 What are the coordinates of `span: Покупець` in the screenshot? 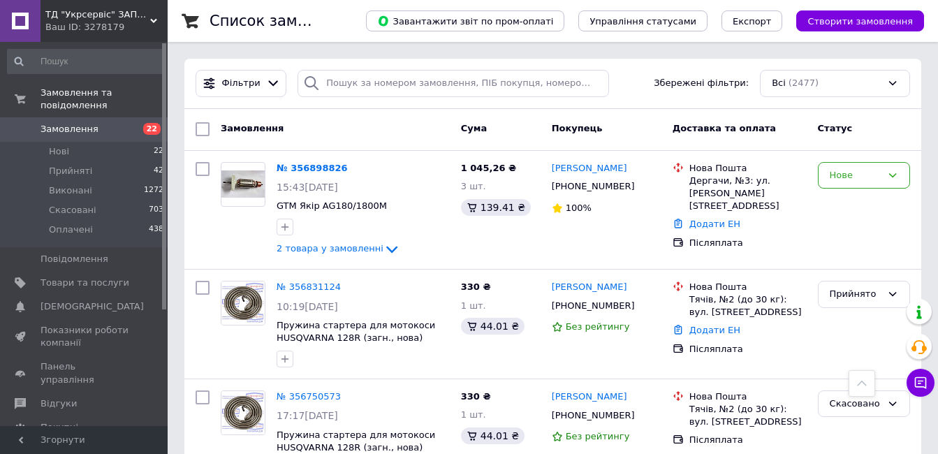 It's located at (577, 128).